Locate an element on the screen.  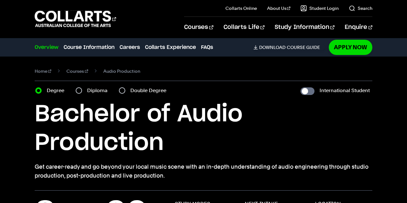
a: About Us is located at coordinates (279, 8).